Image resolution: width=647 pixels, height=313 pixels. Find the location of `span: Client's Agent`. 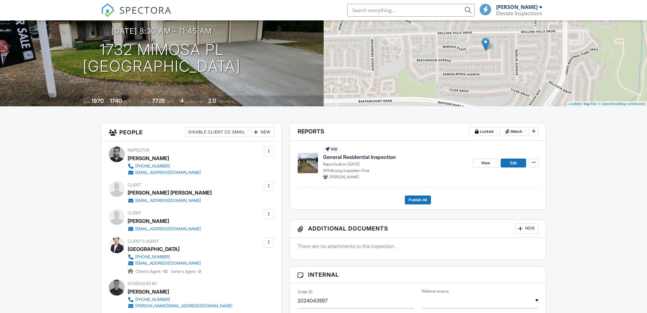

span: Client's Agent is located at coordinates (143, 241).